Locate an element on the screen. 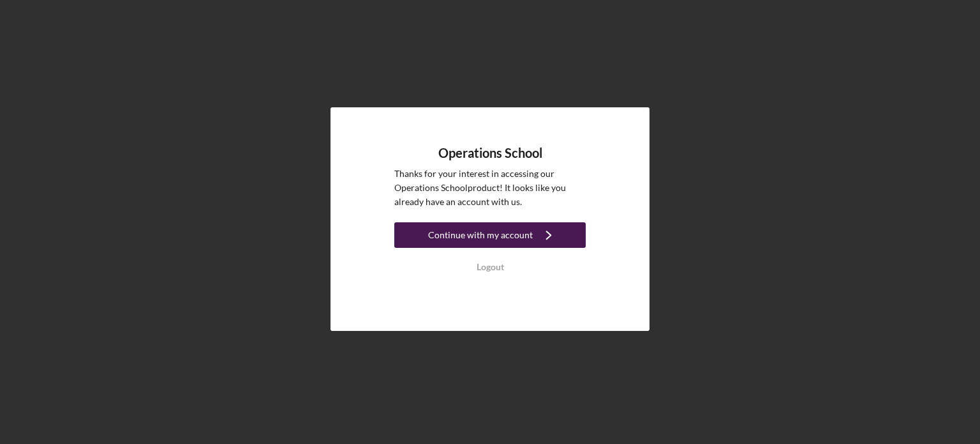  button: Continue with my account is located at coordinates (490, 235).